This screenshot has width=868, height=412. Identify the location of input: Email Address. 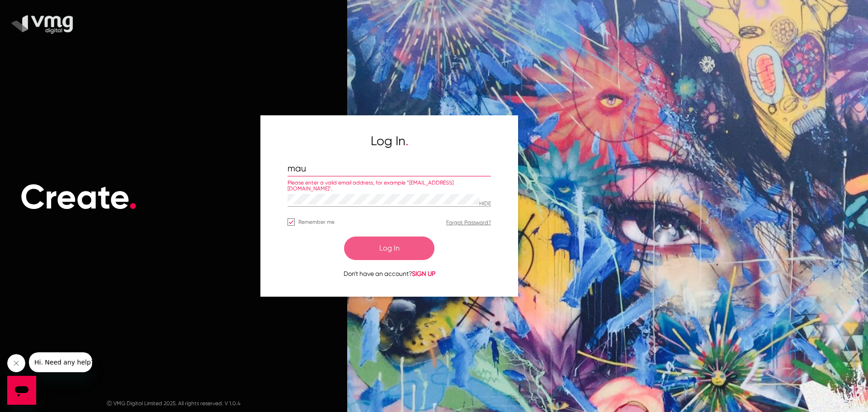
(389, 169).